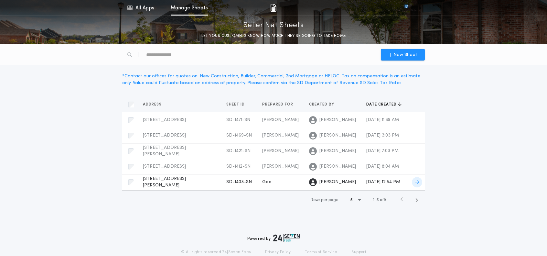 This screenshot has height=256, width=547. I want to click on button: Prepared for, so click(279, 104).